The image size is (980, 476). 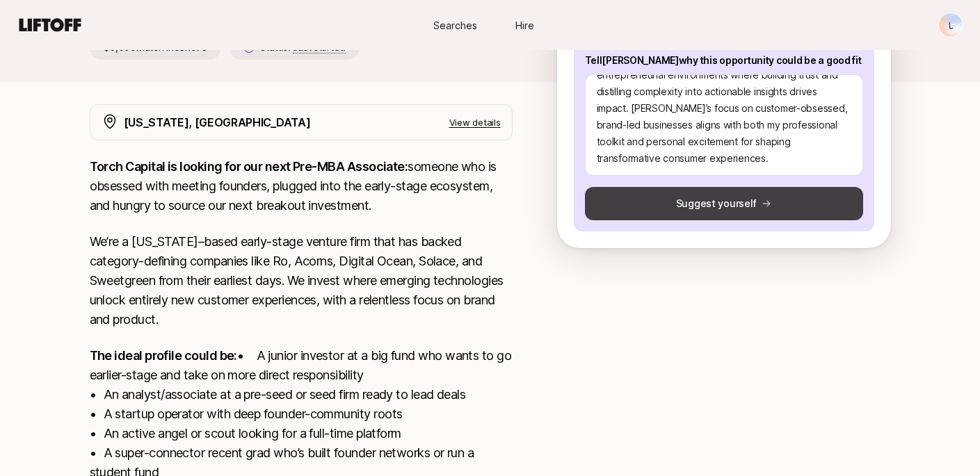 What do you see at coordinates (524, 25) in the screenshot?
I see `span: Hire` at bounding box center [524, 25].